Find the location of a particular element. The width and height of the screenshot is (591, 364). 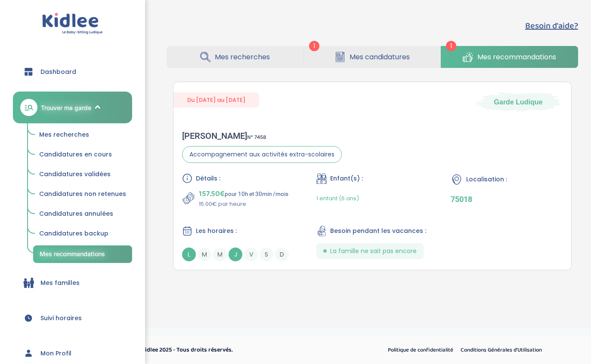

p: 15.00€ par heure is located at coordinates (244, 204).